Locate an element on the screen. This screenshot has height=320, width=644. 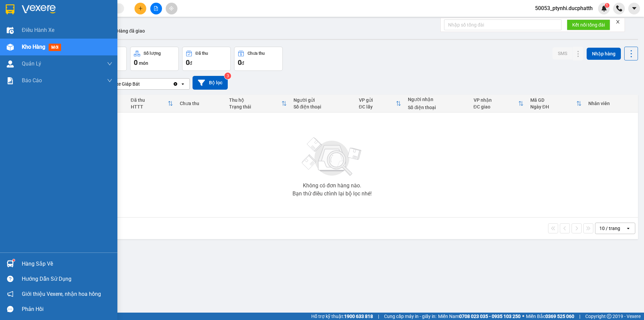
span: copyright is located at coordinates (609, 316).